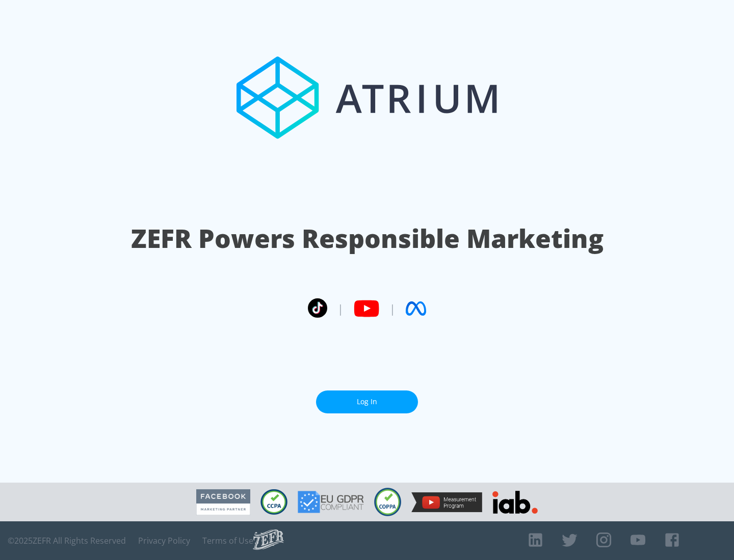  What do you see at coordinates (367, 402) in the screenshot?
I see `a: Log In` at bounding box center [367, 402].